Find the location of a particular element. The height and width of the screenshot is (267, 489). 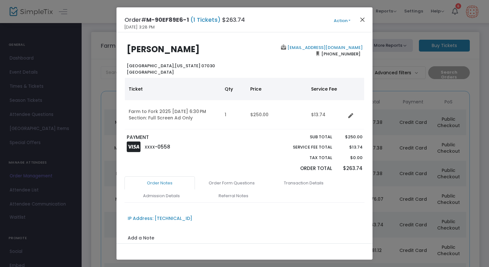

span: M-90EF89E6-1 is located at coordinates (167, 20).